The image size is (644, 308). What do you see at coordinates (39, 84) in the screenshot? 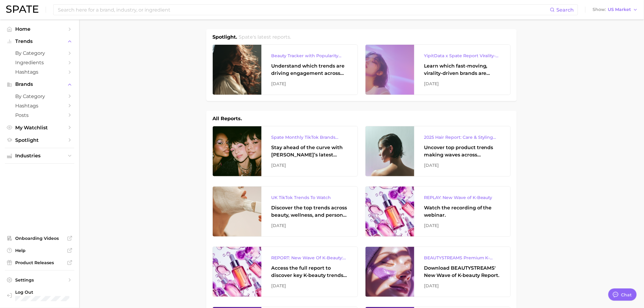
I see `button: Brands` at bounding box center [39, 84].